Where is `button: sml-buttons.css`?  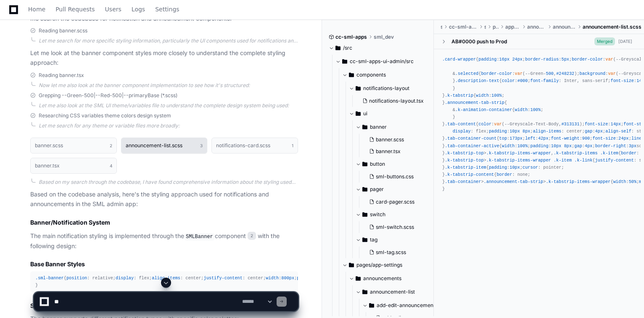 button: sml-buttons.css is located at coordinates (401, 177).